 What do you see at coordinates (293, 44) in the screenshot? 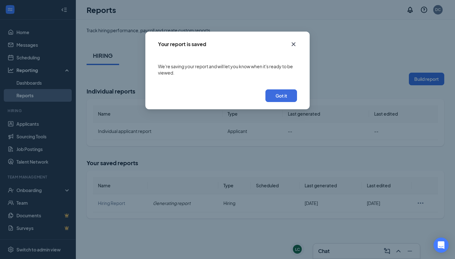
I see `button: Close` at bounding box center [293, 44].